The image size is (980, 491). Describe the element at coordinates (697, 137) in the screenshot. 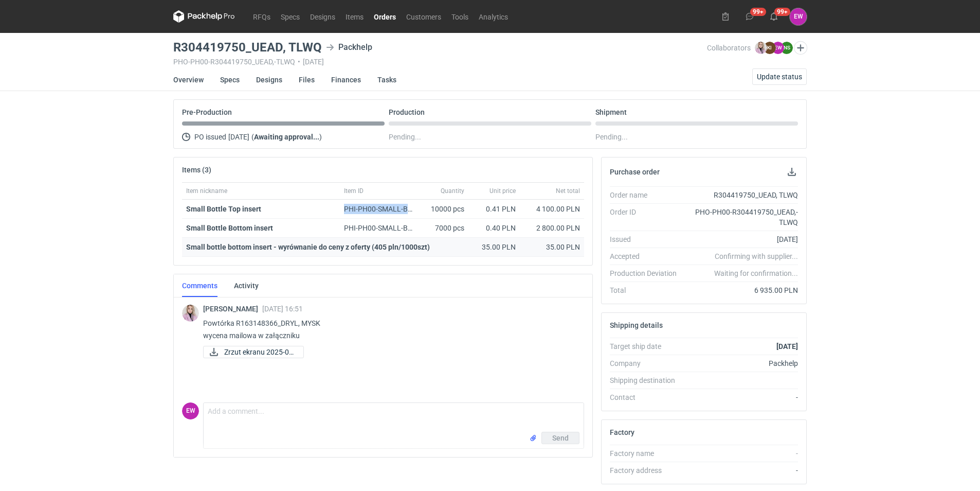

I see `div: Pending...` at that location.